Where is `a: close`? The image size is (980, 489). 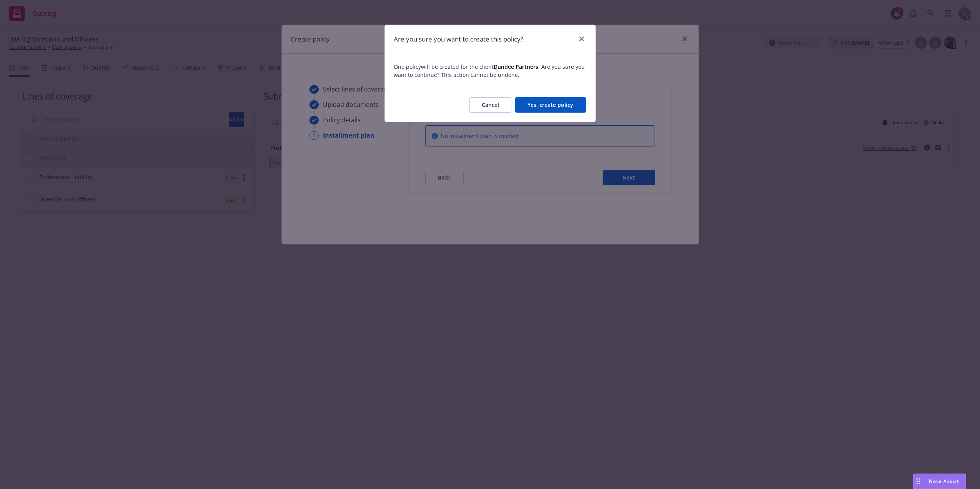
a: close is located at coordinates (582, 39).